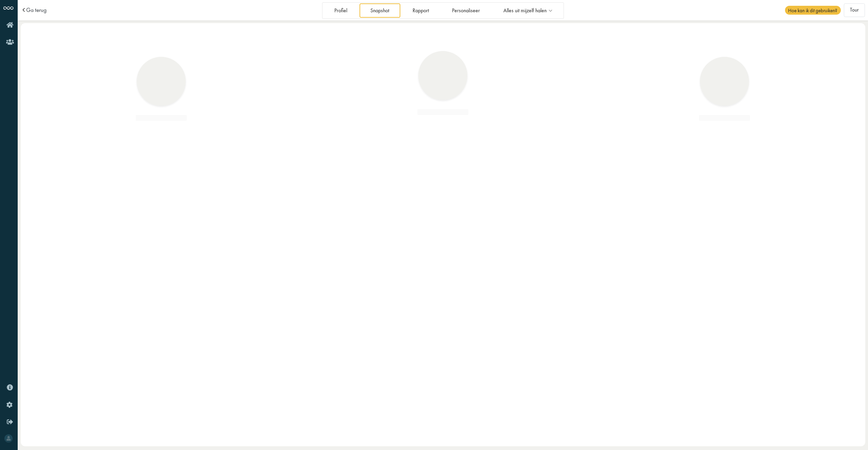 Image resolution: width=868 pixels, height=450 pixels. I want to click on span: Hoe kan ik dit gebruiken?, so click(813, 11).